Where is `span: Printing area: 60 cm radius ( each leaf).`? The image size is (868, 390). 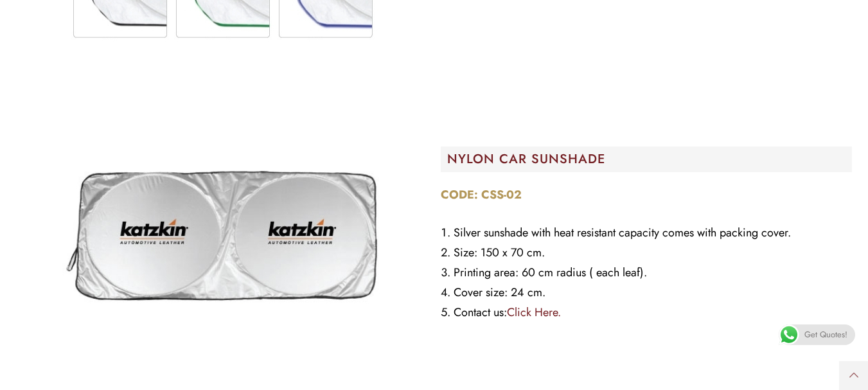 span: Printing area: 60 cm radius ( each leaf). is located at coordinates (550, 273).